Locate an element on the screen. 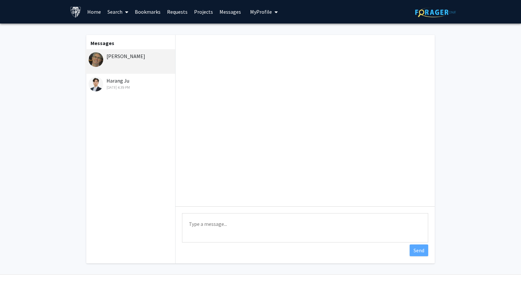  img: Johns Hopkins University Logo is located at coordinates (76, 12).